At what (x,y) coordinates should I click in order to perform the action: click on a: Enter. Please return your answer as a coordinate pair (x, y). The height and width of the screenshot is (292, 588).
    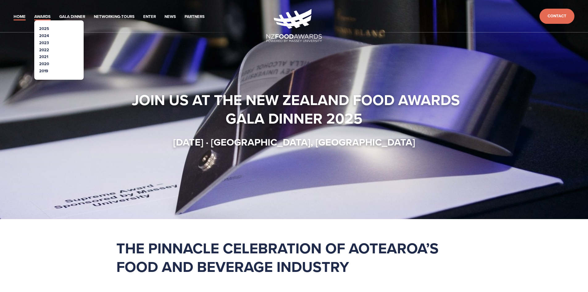
    Looking at the image, I should click on (149, 17).